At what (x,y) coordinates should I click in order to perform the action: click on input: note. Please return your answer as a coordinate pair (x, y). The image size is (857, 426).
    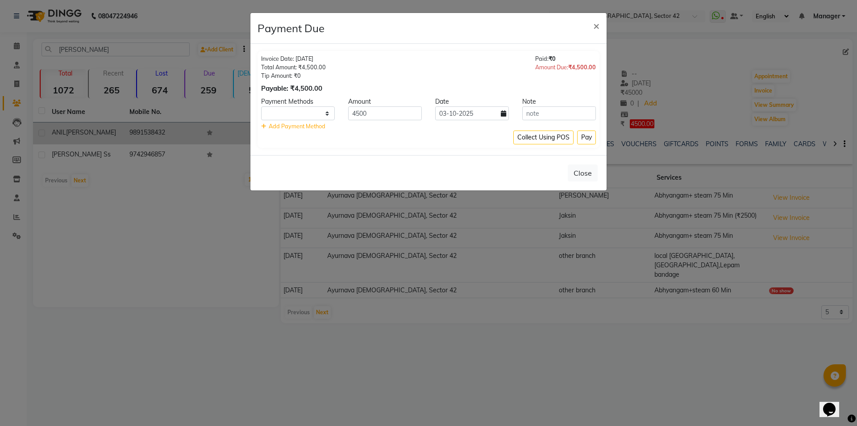
    Looking at the image, I should click on (559, 113).